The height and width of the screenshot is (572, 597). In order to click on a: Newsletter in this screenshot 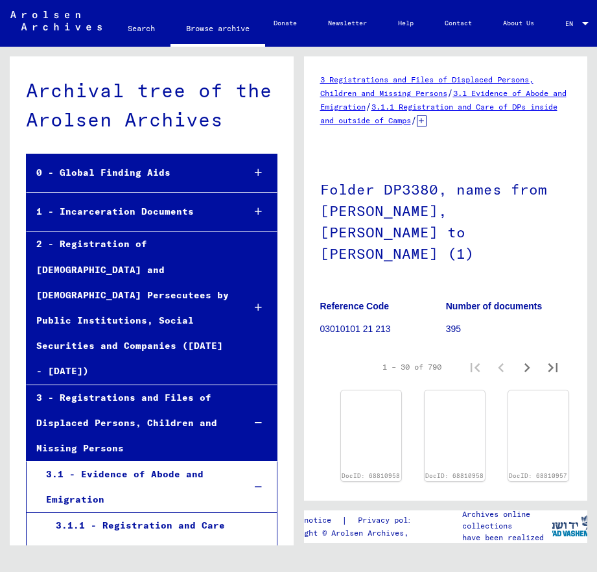, I will do `click(348, 23)`.